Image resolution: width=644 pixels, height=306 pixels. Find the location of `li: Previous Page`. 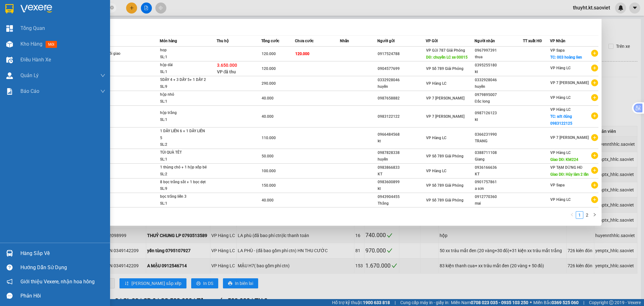

li: Previous Page is located at coordinates (572, 215).